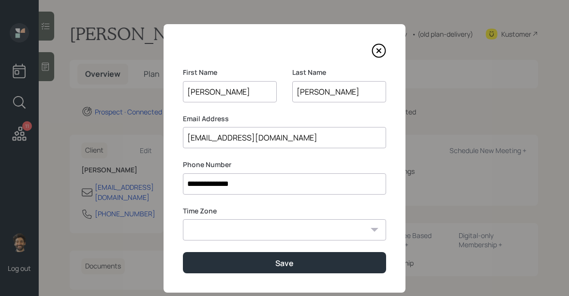  Describe the element at coordinates (284, 264) in the screenshot. I see `div: Save` at that location.